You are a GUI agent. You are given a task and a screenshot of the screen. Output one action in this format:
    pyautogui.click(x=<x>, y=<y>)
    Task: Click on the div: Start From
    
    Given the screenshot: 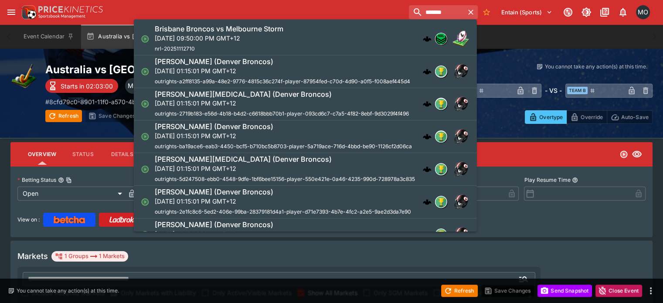 What is the action you would take?
    pyautogui.click(x=589, y=117)
    